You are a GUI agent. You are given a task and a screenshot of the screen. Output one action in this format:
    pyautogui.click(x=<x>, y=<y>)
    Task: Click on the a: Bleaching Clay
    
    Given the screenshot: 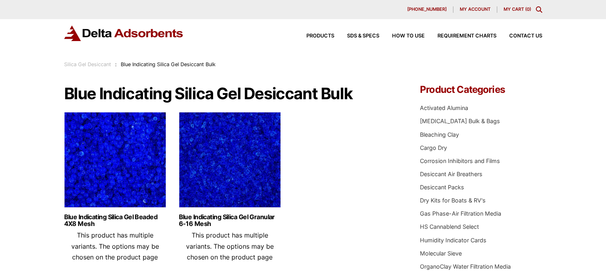 What is the action you would take?
    pyautogui.click(x=439, y=134)
    